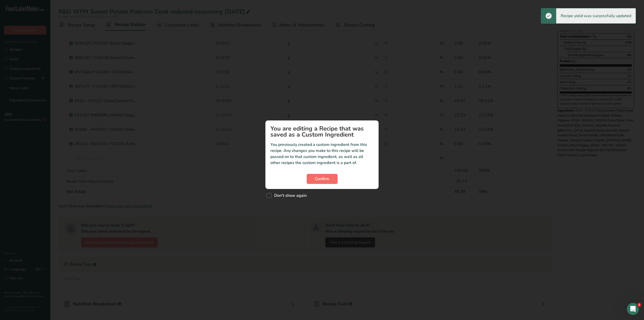  What do you see at coordinates (639, 305) in the screenshot?
I see `span: 1` at bounding box center [639, 305].